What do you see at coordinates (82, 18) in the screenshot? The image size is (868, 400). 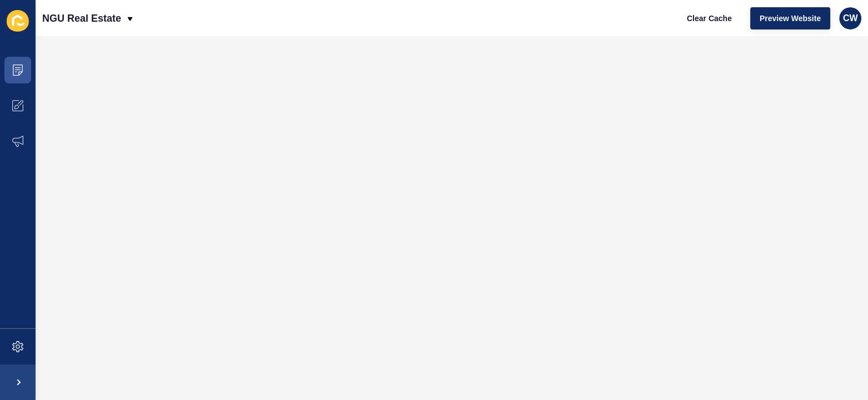 I see `p: NGU Real Estate` at bounding box center [82, 18].